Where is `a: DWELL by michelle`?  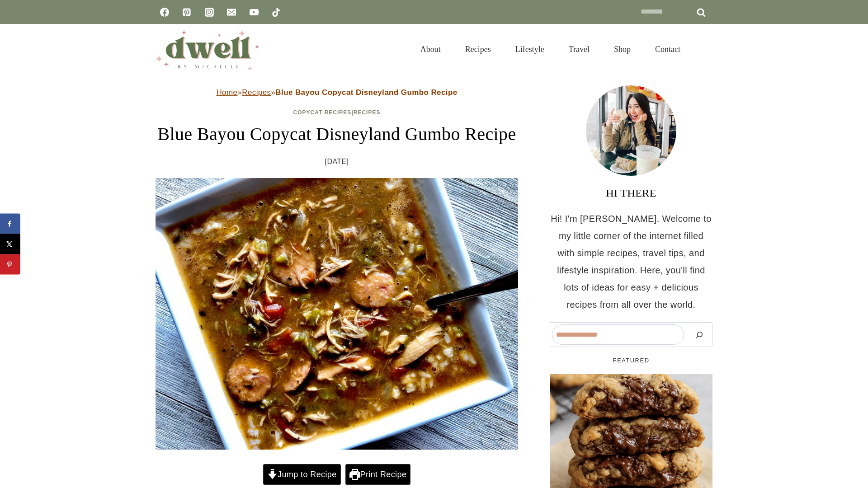 a: DWELL by michelle is located at coordinates (207, 49).